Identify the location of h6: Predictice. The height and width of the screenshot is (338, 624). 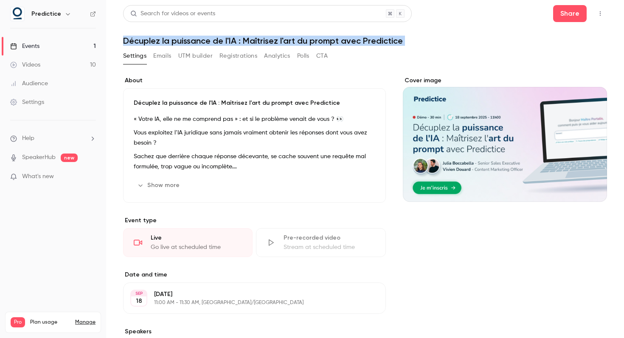
(46, 14).